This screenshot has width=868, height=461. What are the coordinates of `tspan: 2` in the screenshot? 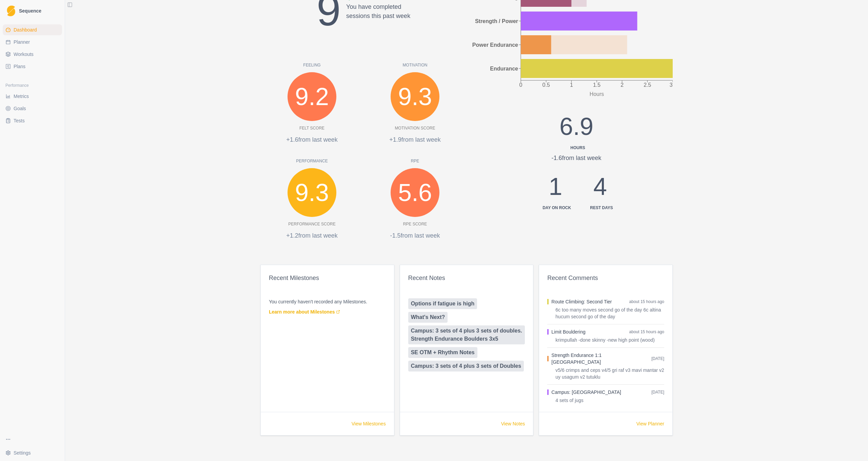 It's located at (622, 85).